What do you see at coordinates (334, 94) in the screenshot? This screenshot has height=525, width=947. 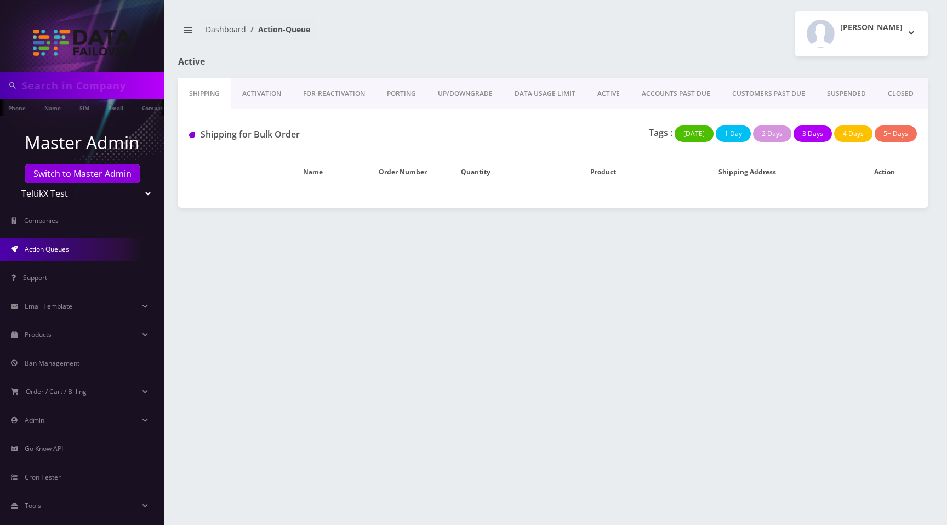 I see `a: FOR-REActivation` at bounding box center [334, 94].